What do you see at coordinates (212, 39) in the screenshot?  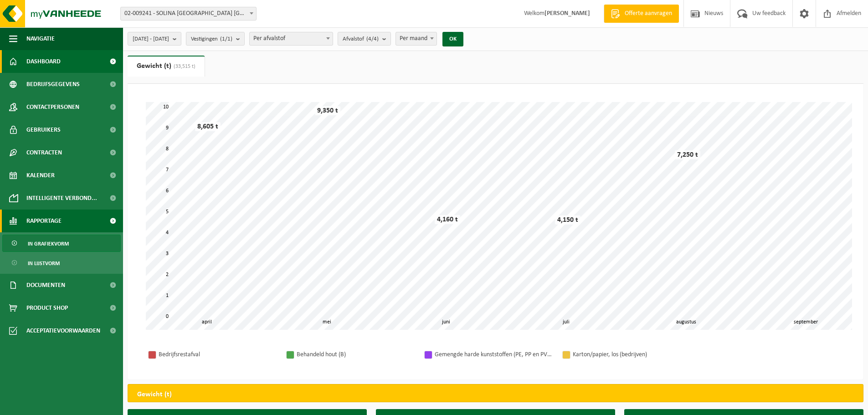 I see `span: Vestigingen` at bounding box center [212, 39].